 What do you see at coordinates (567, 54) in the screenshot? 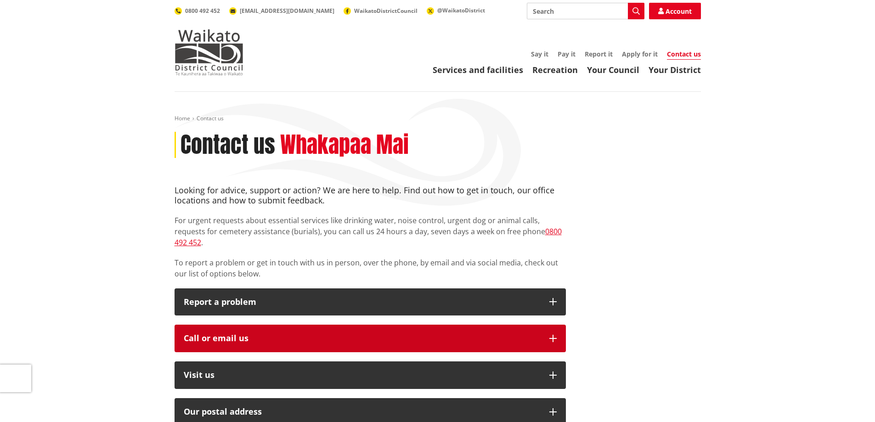
I see `a: Pay it` at bounding box center [567, 54].